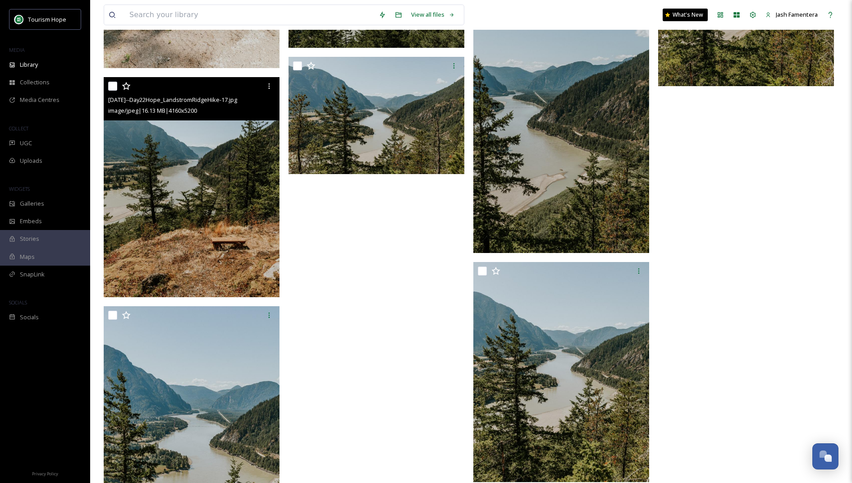 The width and height of the screenshot is (852, 483). What do you see at coordinates (791, 14) in the screenshot?
I see `a: Jash Famentera` at bounding box center [791, 14].